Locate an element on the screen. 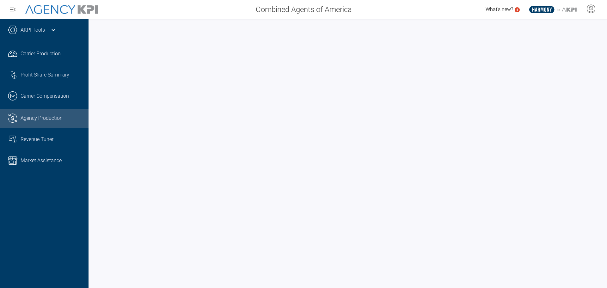 This screenshot has width=607, height=288. span: Agency Production is located at coordinates (41, 118).